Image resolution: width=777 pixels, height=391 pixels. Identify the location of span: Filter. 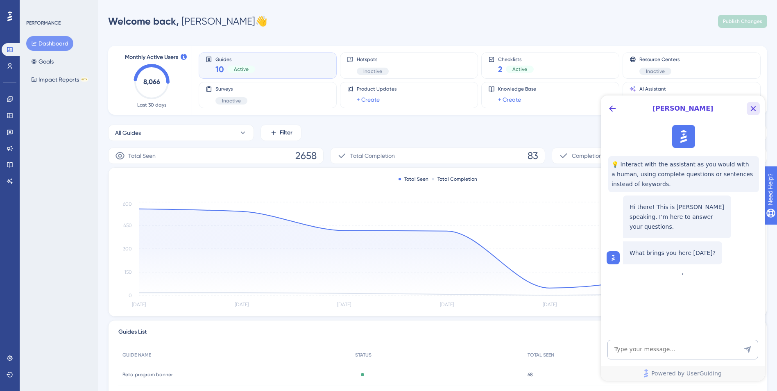
(286, 133).